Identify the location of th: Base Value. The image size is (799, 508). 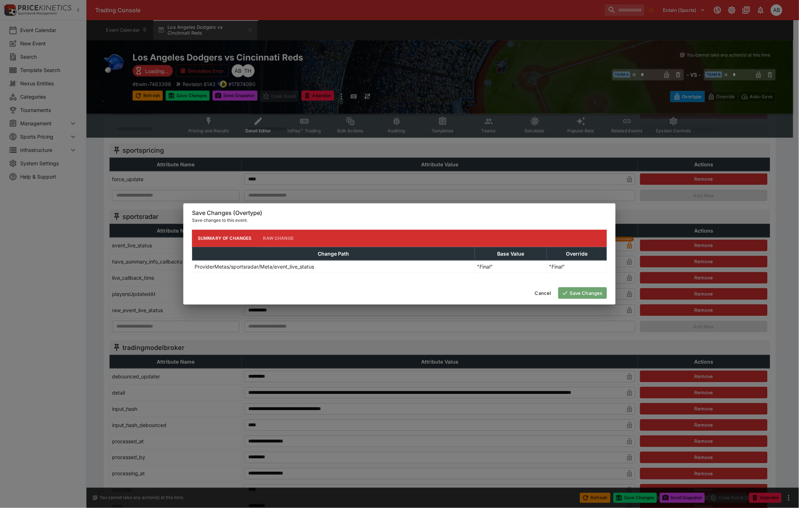
(511, 253).